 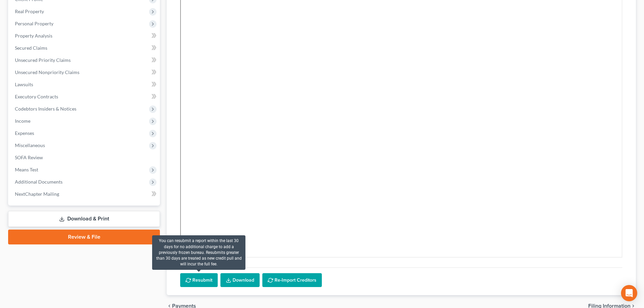 What do you see at coordinates (629, 293) in the screenshot?
I see `div: Open Intercom Messenger` at bounding box center [629, 293].